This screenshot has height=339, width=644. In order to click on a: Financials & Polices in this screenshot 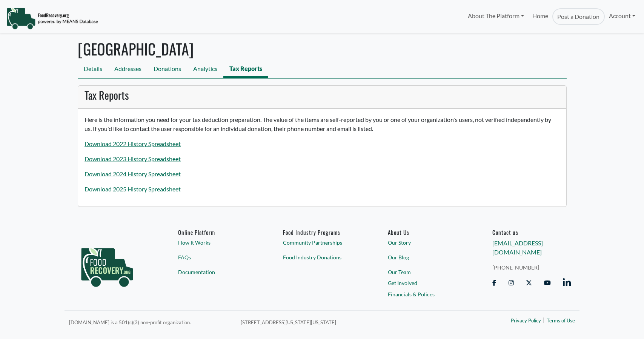, I will do `click(427, 294)`.